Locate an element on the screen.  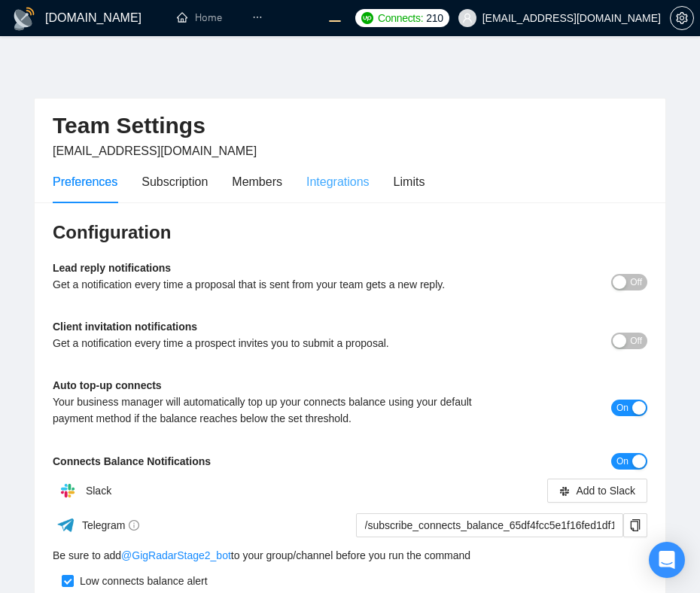
span: Connects: is located at coordinates (400, 18).